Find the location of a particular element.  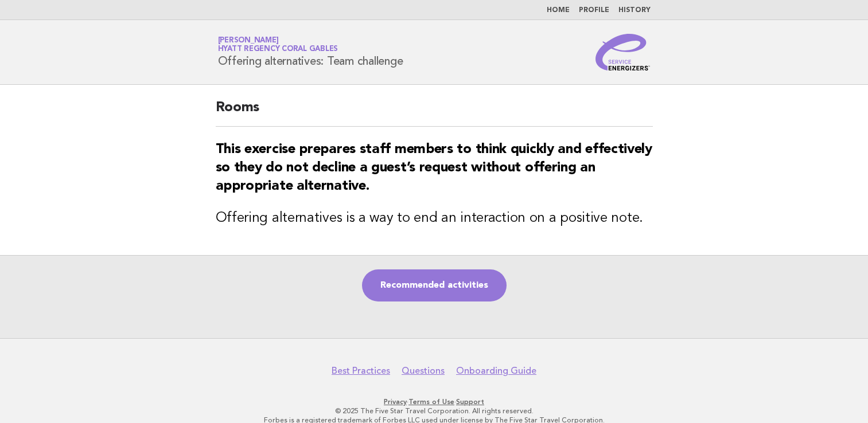

a: Profile is located at coordinates (594, 10).